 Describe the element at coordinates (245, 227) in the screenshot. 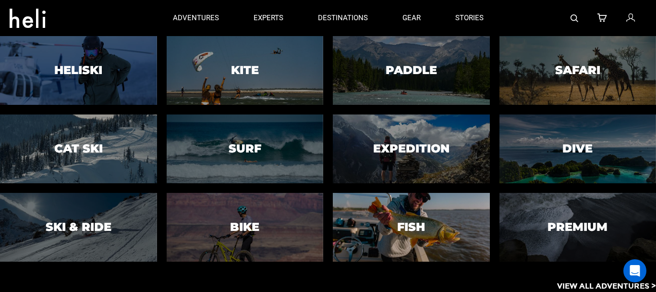

I see `h3: Bike` at that location.